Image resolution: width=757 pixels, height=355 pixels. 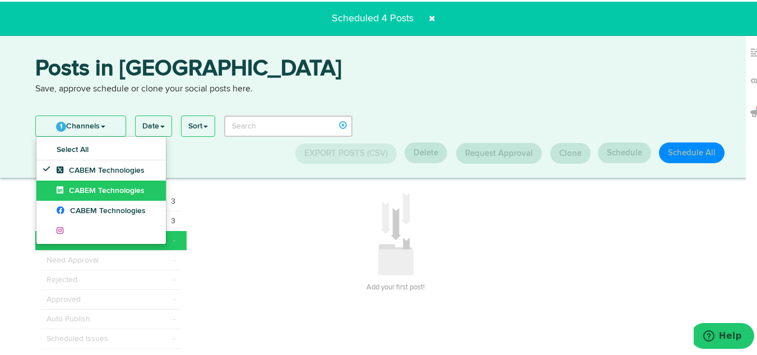 I want to click on span: Scheduled Issues, so click(x=77, y=337).